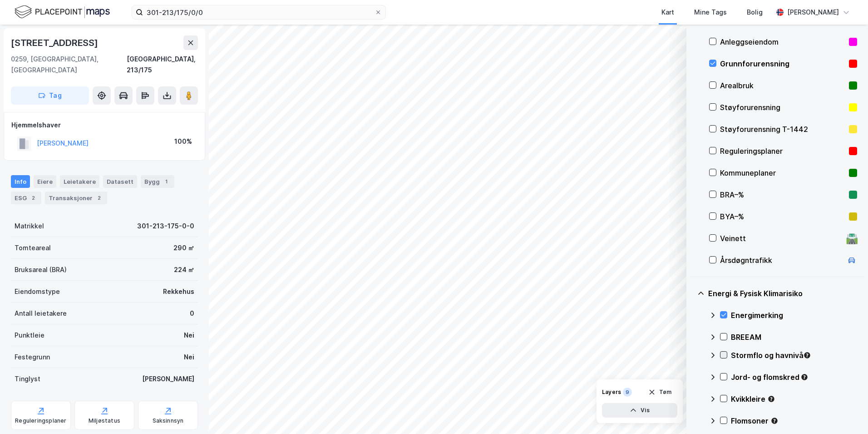 The height and width of the screenshot is (434, 868). I want to click on div: 0, so click(192, 313).